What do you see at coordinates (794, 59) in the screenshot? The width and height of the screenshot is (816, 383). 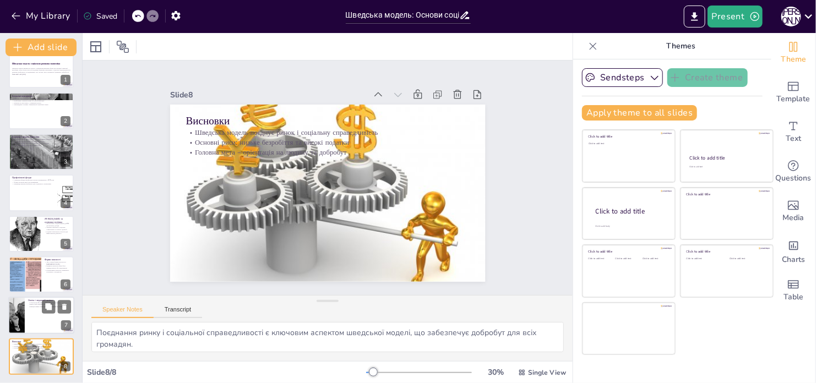 I see `span: Theme` at bounding box center [794, 59].